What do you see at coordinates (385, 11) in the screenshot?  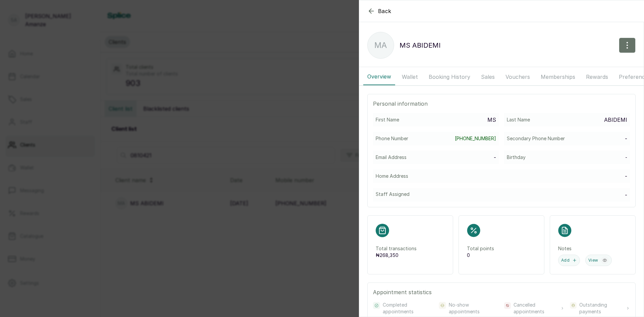 I see `span: Back` at bounding box center [385, 11].